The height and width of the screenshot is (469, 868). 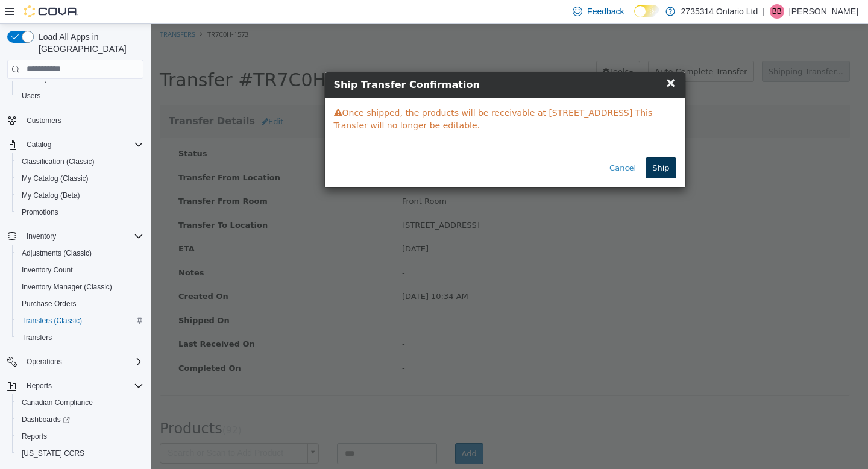 I want to click on button: Inventory Count, so click(x=80, y=270).